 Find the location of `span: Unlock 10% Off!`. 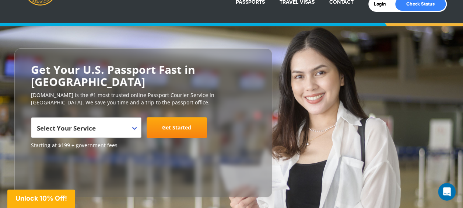

span: Unlock 10% Off! is located at coordinates (41, 198).